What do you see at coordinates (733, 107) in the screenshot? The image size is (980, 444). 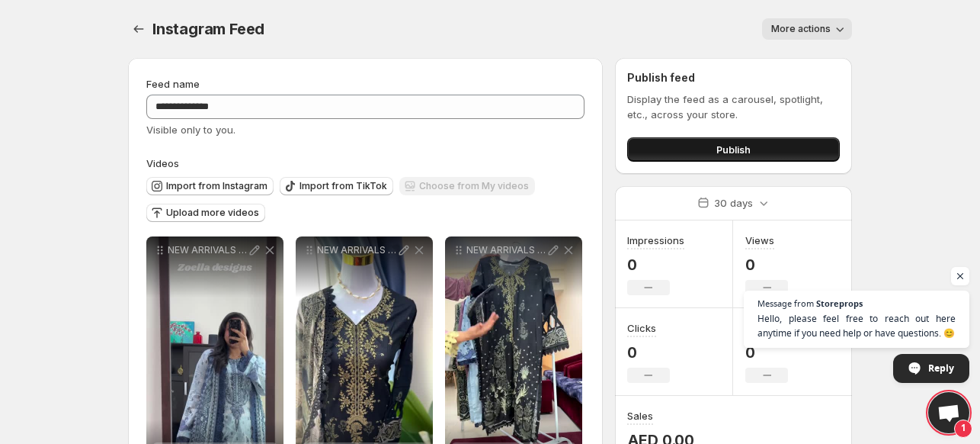 I see `p: Display the feed as a carousel, spotlight, etc., across your store.` at bounding box center [733, 107].